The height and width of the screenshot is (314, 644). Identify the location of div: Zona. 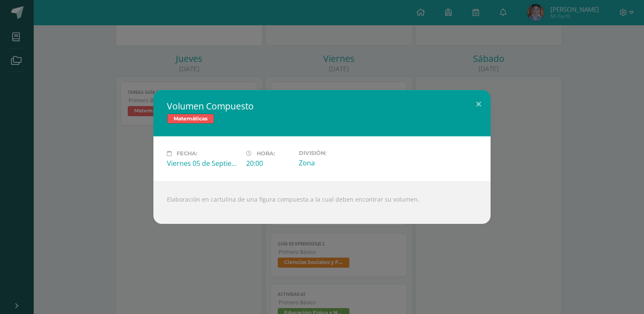
(335, 163).